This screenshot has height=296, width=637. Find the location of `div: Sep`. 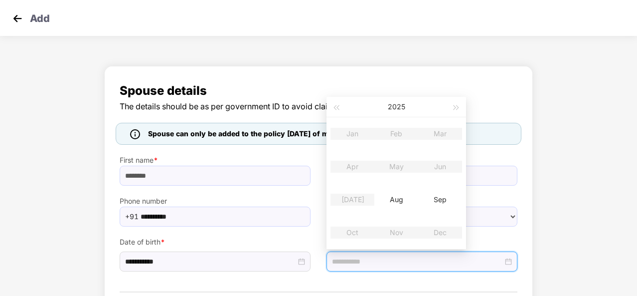

div: Sep is located at coordinates (440, 199).